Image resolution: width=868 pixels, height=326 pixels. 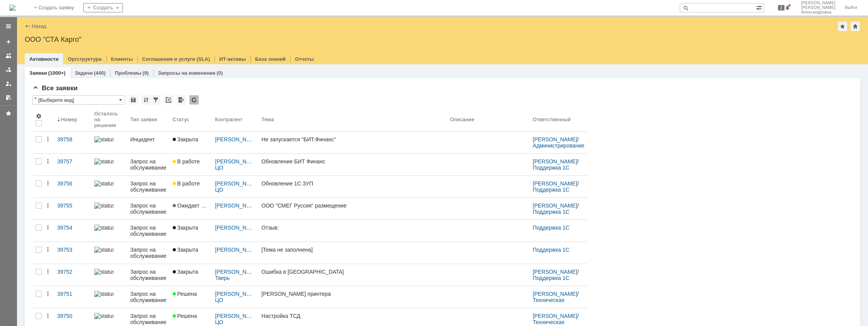 What do you see at coordinates (181, 119) in the screenshot?
I see `div: Статус` at bounding box center [181, 119].